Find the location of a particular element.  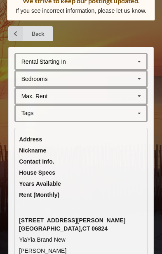

div: Bedrooms is located at coordinates (35, 79).